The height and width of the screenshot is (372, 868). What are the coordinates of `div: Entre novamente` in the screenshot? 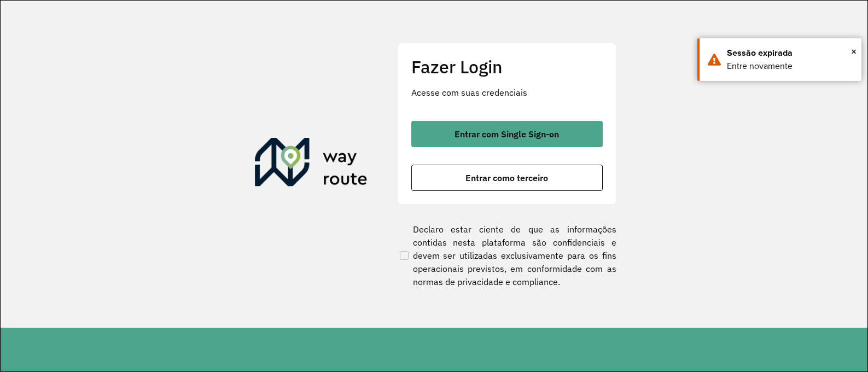 It's located at (790, 66).